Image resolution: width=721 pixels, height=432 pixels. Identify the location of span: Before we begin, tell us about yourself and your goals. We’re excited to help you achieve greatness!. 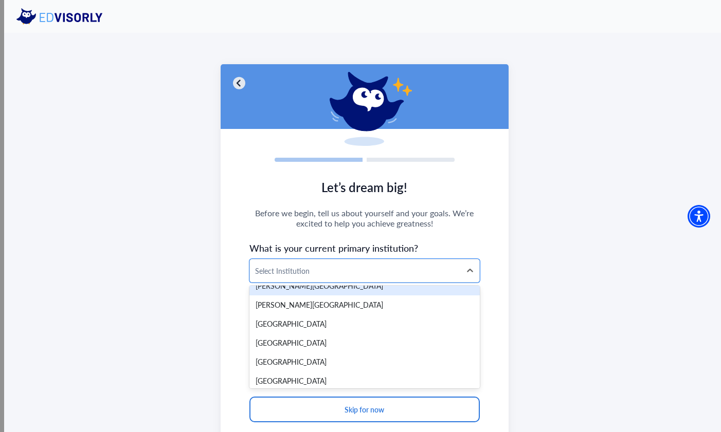
(364, 218).